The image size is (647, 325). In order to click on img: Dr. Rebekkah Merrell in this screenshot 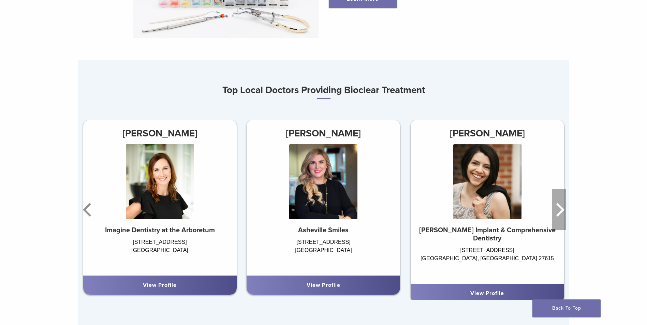, I will do `click(323, 182)`.